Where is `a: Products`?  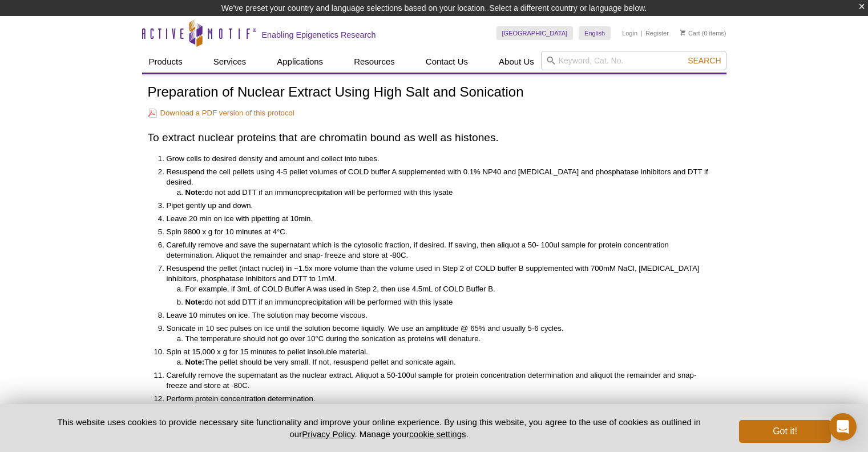 a: Products is located at coordinates (166, 62).